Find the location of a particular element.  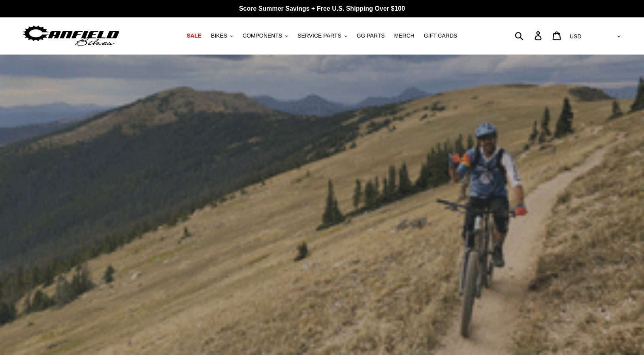

span: GG PARTS is located at coordinates (371, 36).